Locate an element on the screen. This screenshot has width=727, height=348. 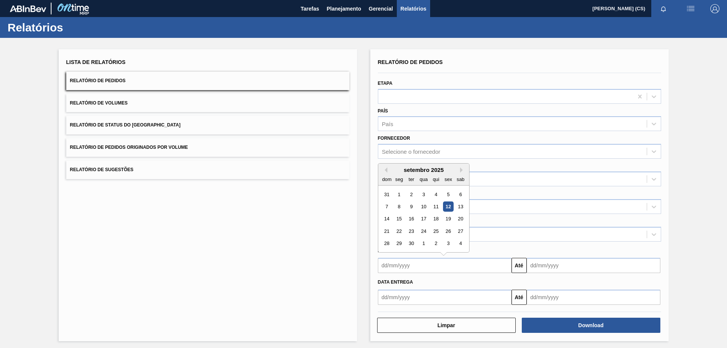
div: Choose terça-feira, 23 de setembro de 2025 is located at coordinates (411, 231).